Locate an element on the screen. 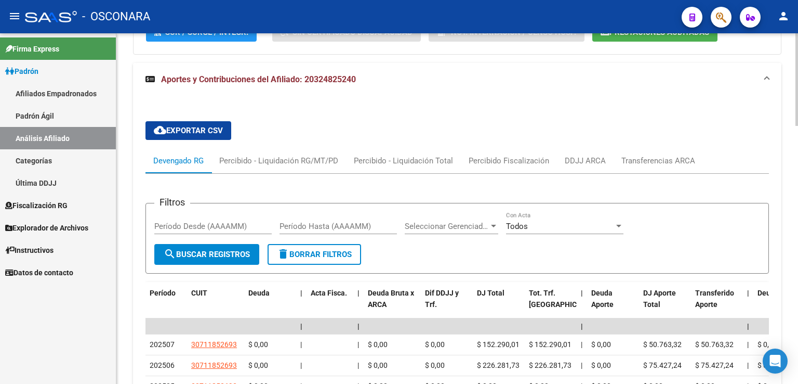 The width and height of the screenshot is (798, 384). mat-icon: menu is located at coordinates (15, 16).